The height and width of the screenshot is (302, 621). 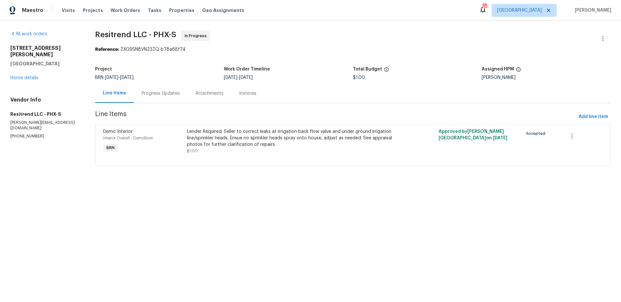 I want to click on span: Accepted, so click(x=537, y=134).